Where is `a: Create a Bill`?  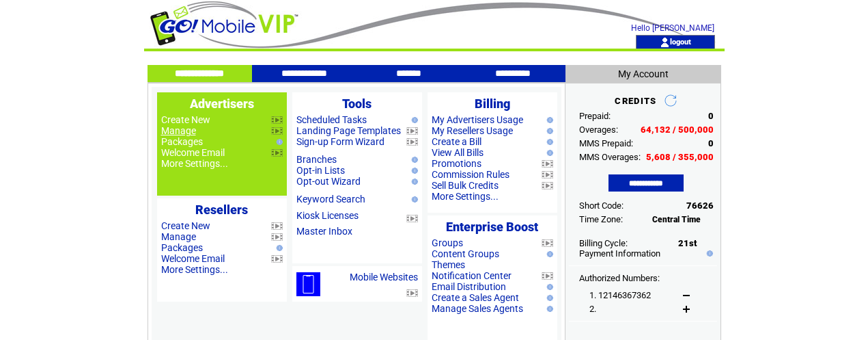 a: Create a Bill is located at coordinates (456, 142).